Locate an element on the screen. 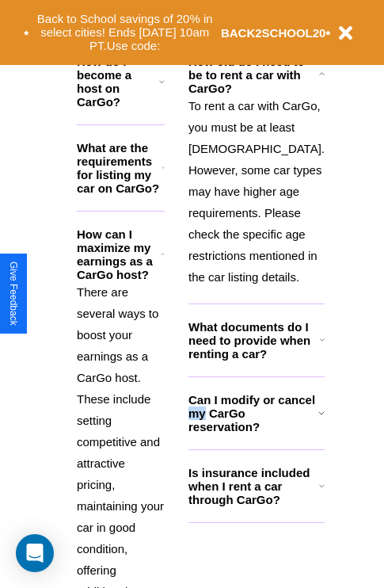 The image size is (384, 588). h3: How old do I need to be to rent a car with CarGo? is located at coordinates (254, 74).